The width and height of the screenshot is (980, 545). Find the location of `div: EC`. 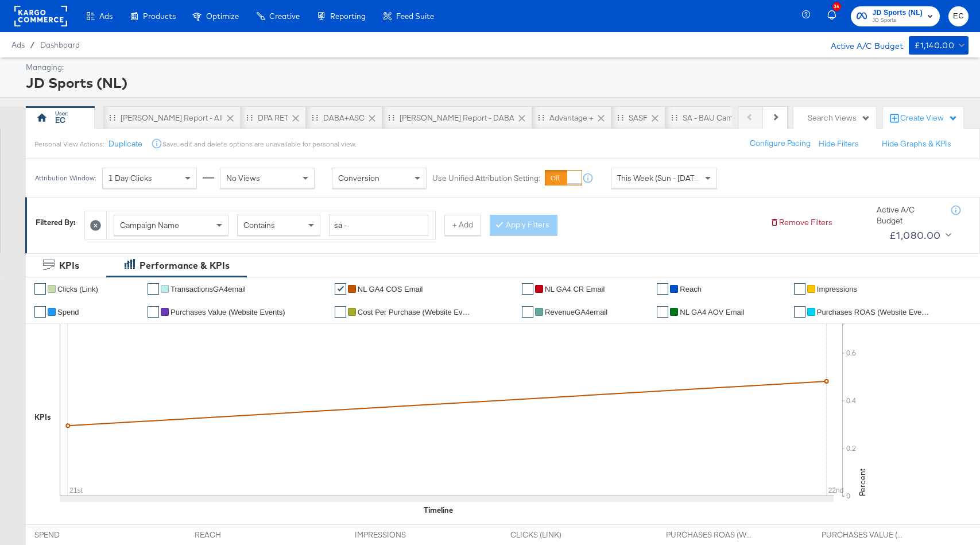

div: EC is located at coordinates (60, 120).